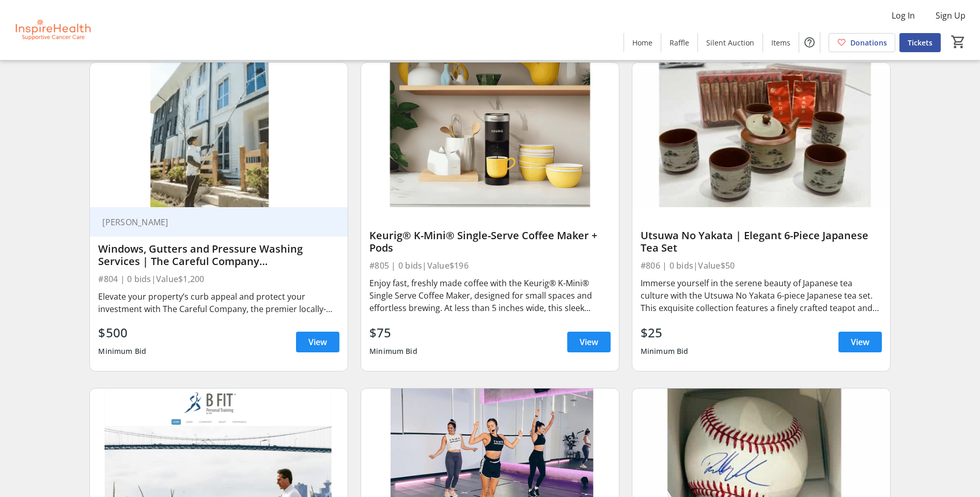  Describe the element at coordinates (679, 42) in the screenshot. I see `a: Raffle` at that location.